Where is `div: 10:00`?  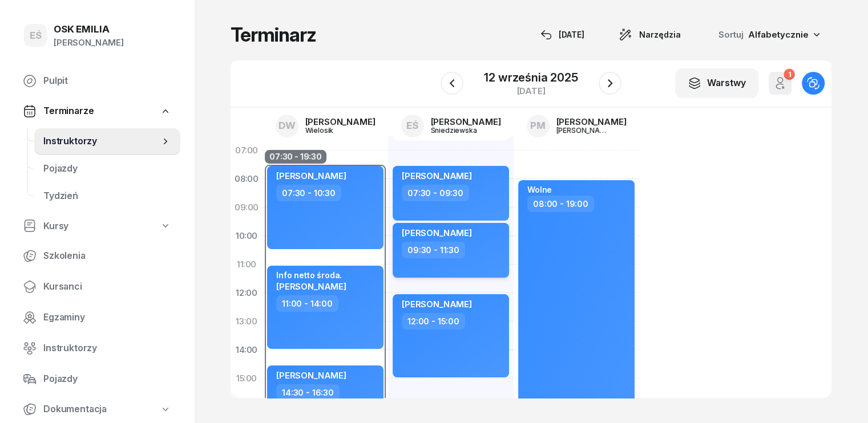 div: 10:00 is located at coordinates (247, 236).